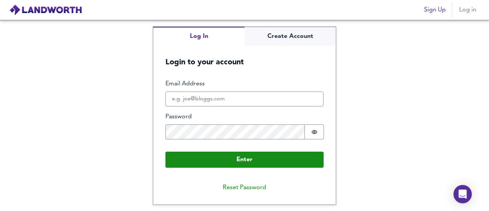  Describe the element at coordinates (245, 56) in the screenshot. I see `h5: Login to your account` at that location.